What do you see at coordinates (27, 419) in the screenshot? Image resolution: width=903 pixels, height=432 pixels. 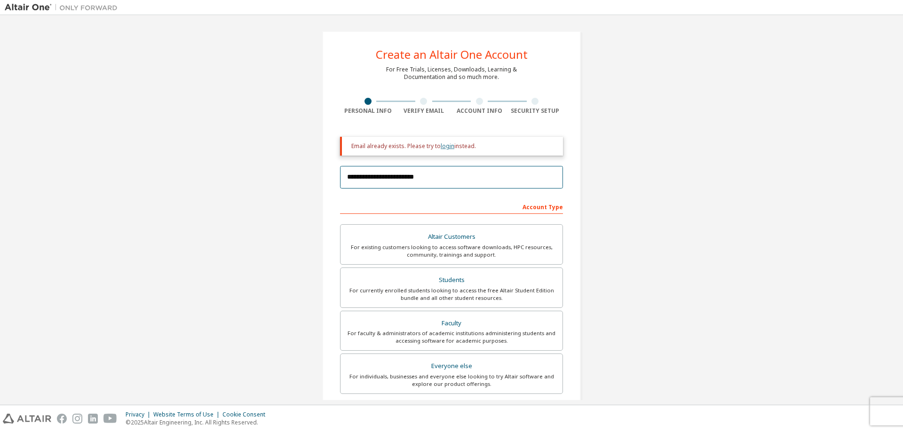 I see `img: altair_logo.svg` at bounding box center [27, 419].